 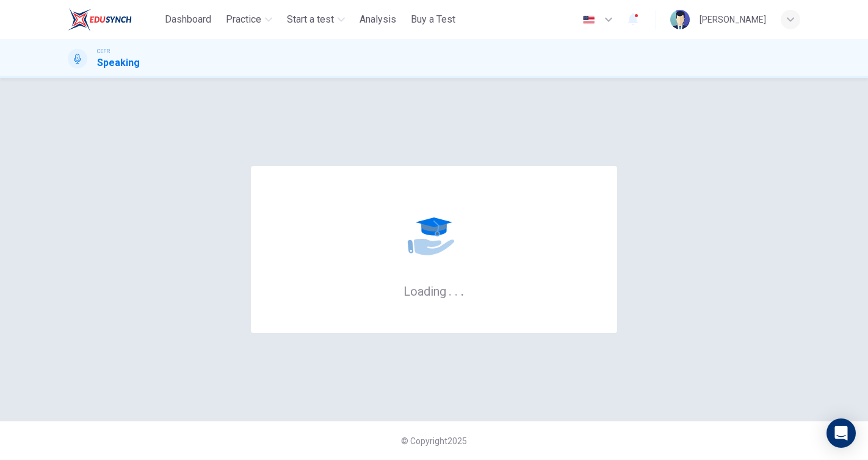 I want to click on img: en, so click(x=588, y=20).